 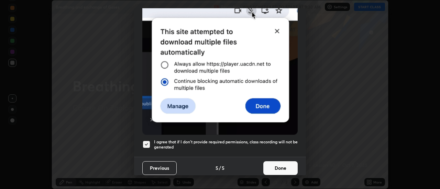 I want to click on button: Previous, so click(x=160, y=168).